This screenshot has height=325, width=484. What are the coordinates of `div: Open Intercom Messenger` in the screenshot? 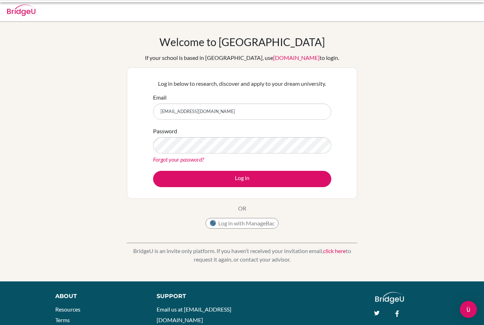 It's located at (468, 309).